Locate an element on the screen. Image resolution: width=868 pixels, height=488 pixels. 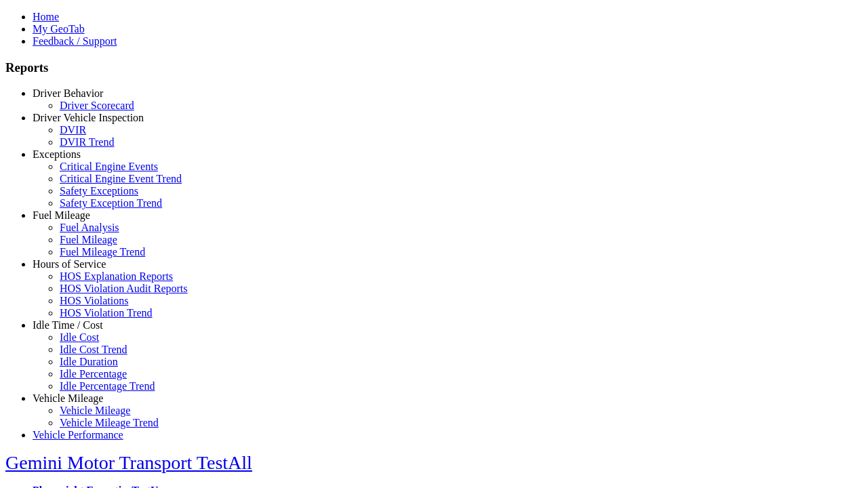
a: HOS Explanation Reports is located at coordinates (116, 276).